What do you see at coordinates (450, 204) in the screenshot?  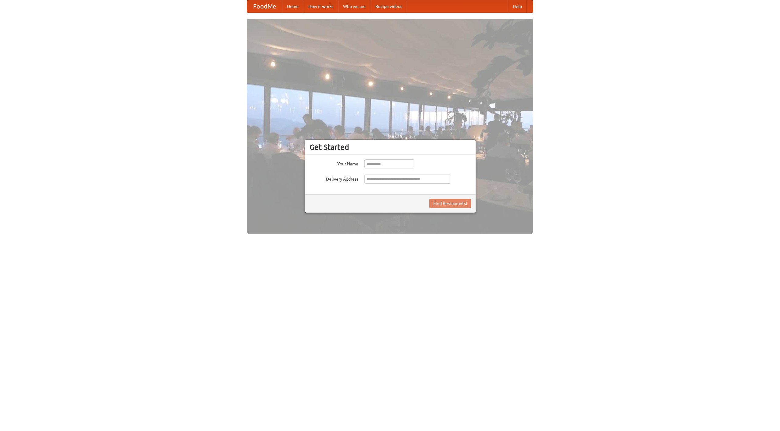 I see `button: Find Restaurants!` at bounding box center [450, 204].